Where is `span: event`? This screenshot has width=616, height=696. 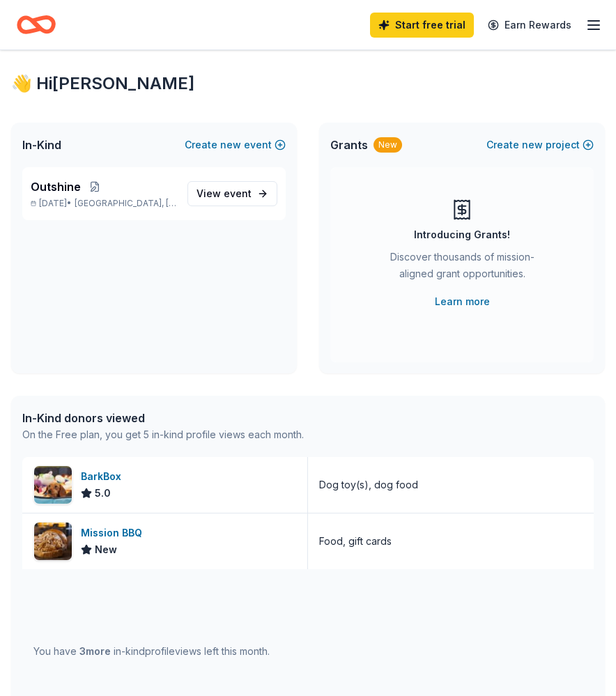
span: event is located at coordinates (238, 193).